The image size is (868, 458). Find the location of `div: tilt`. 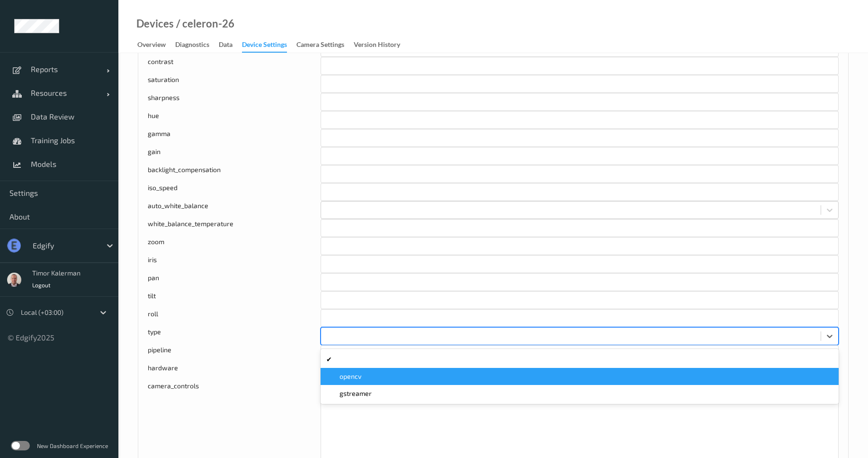

div: tilt is located at coordinates (234, 300).